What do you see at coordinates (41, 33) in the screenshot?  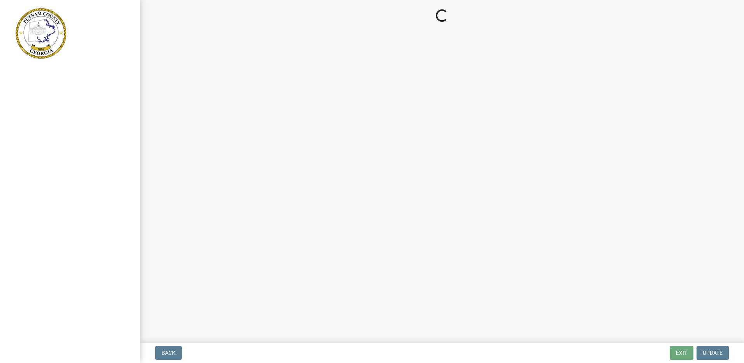 I see `img: Putnam County, Georgia` at bounding box center [41, 33].